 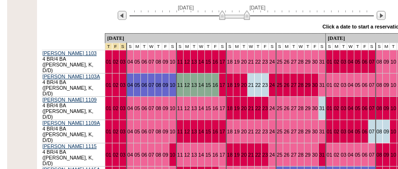 I want to click on a: 24, so click(x=272, y=108).